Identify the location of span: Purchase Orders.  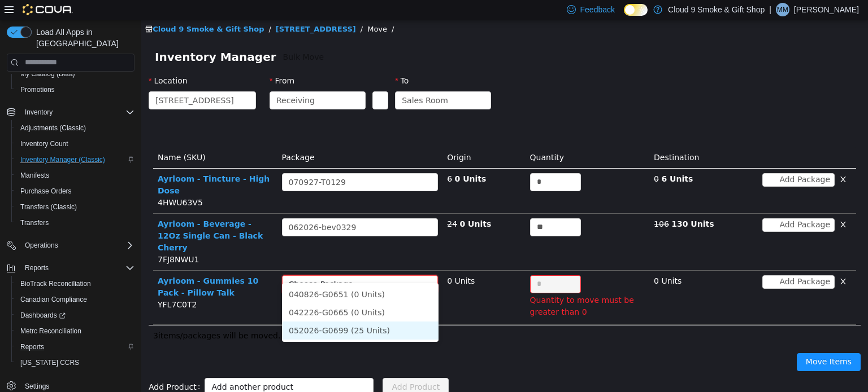
(46, 191).